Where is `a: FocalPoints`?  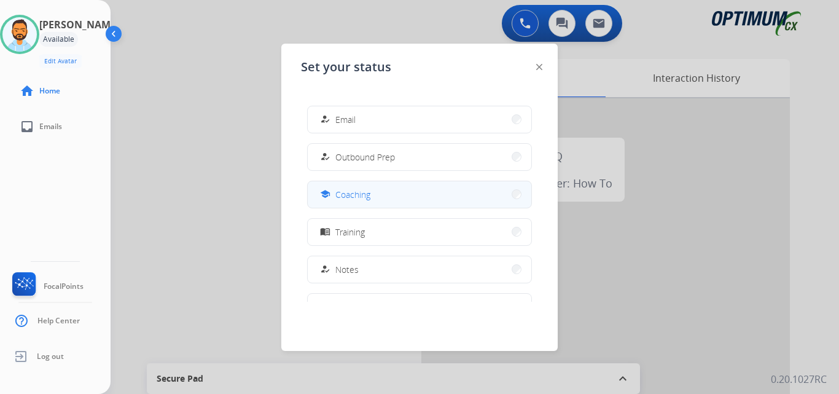 a: FocalPoints is located at coordinates (47, 286).